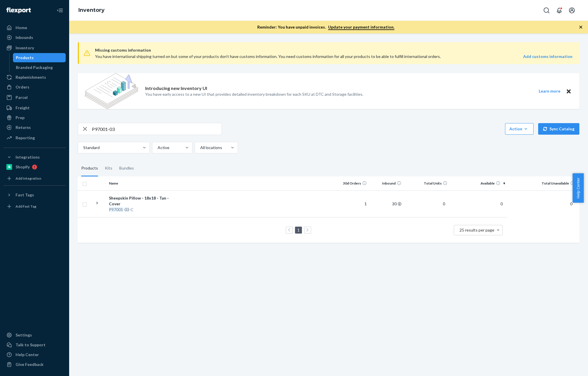 Image resolution: width=588 pixels, height=376 pixels. I want to click on div: Home, so click(21, 27).